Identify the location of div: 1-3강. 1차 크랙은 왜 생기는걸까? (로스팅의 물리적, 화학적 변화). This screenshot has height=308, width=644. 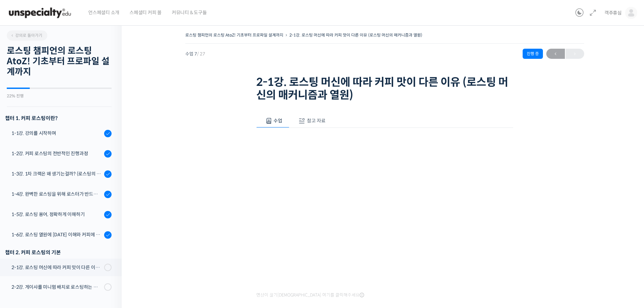
(57, 173).